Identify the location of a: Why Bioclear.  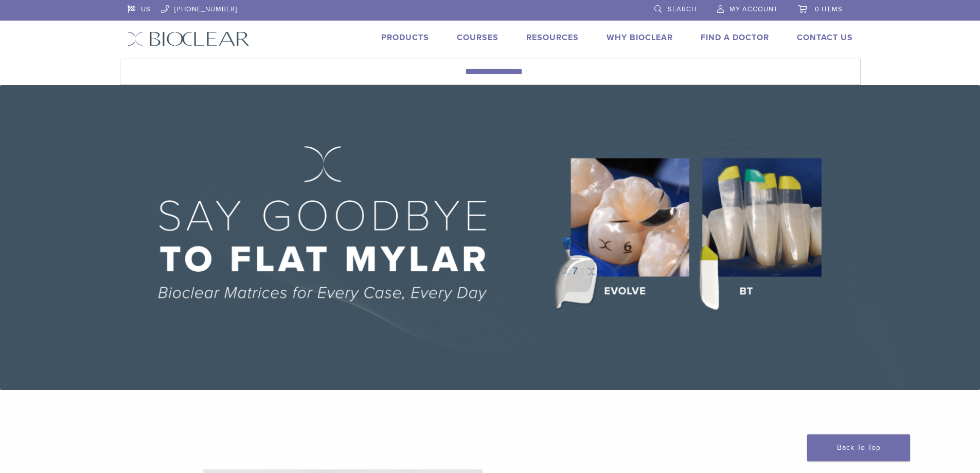
(639, 37).